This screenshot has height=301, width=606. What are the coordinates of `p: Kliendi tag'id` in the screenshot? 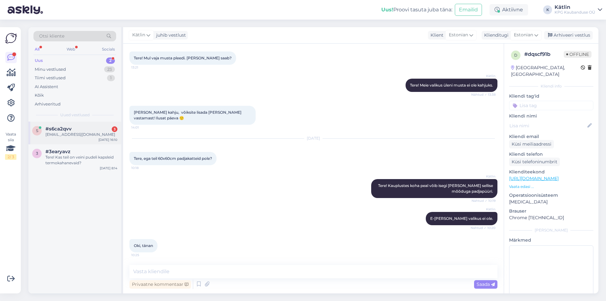 It's located at (551, 96).